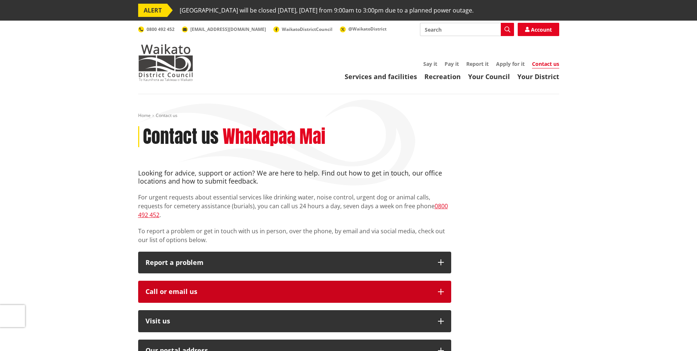 The image size is (697, 351). Describe the element at coordinates (288, 262) in the screenshot. I see `p: Report a problem` at that location.